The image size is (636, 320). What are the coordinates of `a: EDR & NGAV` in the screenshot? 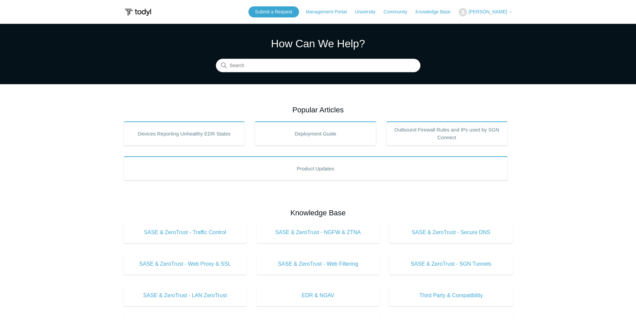 It's located at (318, 295).